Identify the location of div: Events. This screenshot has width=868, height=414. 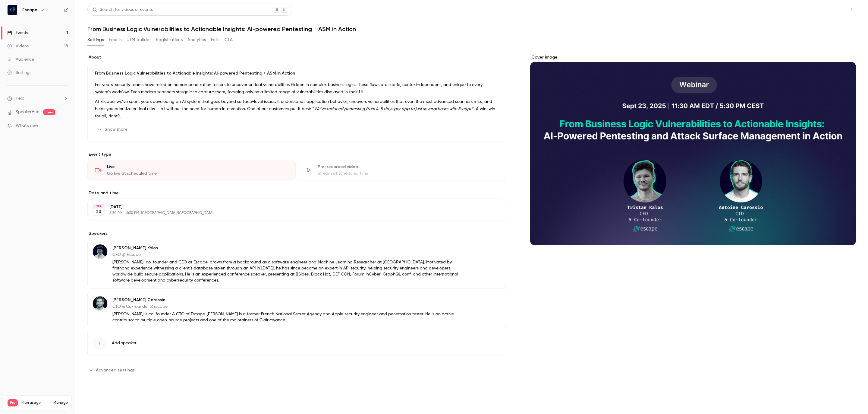
(17, 33).